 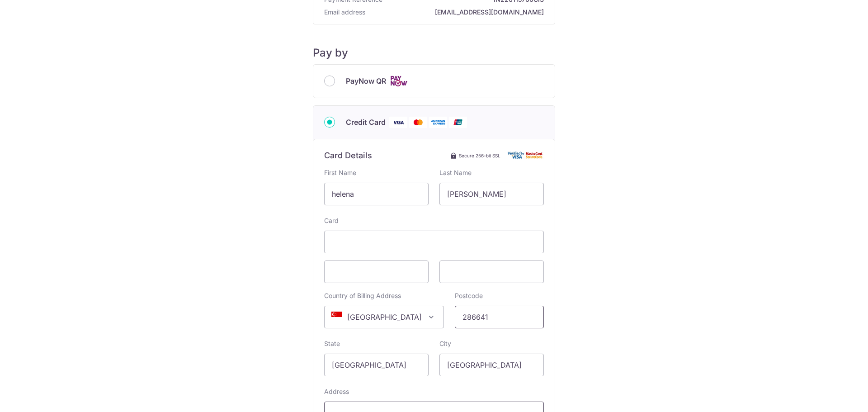 I want to click on h5: Pay by, so click(x=434, y=53).